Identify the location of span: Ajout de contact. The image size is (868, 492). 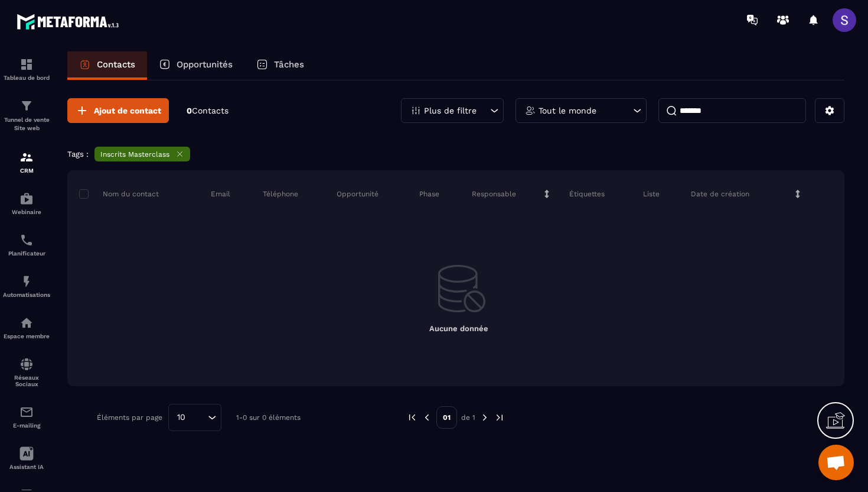
(128, 111).